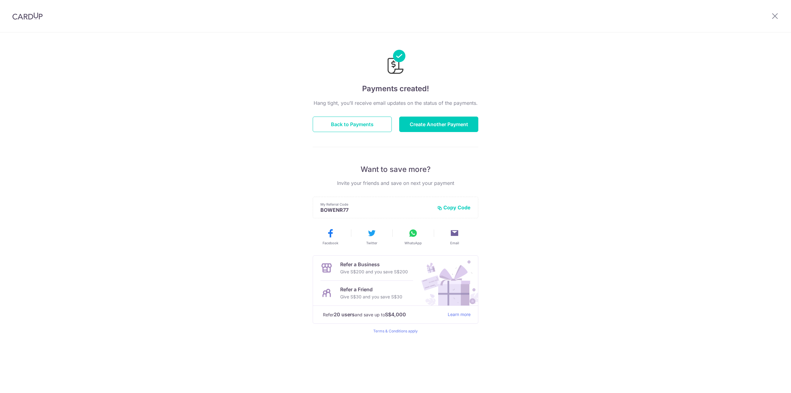 The width and height of the screenshot is (791, 393). Describe the element at coordinates (396, 314) in the screenshot. I see `strong: S$4,000` at that location.